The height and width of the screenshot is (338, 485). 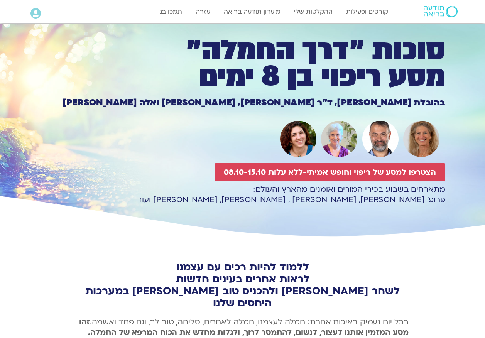 What do you see at coordinates (330, 172) in the screenshot?
I see `a: הצטרפו למסע של ריפוי וחופש אמיתי-ללא עלות 08.10-15.10` at bounding box center [330, 172].